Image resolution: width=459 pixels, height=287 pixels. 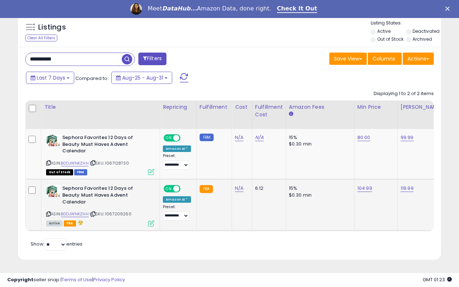 What do you see at coordinates (54, 223) in the screenshot?
I see `span: All listings currently available for purchase on Amazon` at bounding box center [54, 223].